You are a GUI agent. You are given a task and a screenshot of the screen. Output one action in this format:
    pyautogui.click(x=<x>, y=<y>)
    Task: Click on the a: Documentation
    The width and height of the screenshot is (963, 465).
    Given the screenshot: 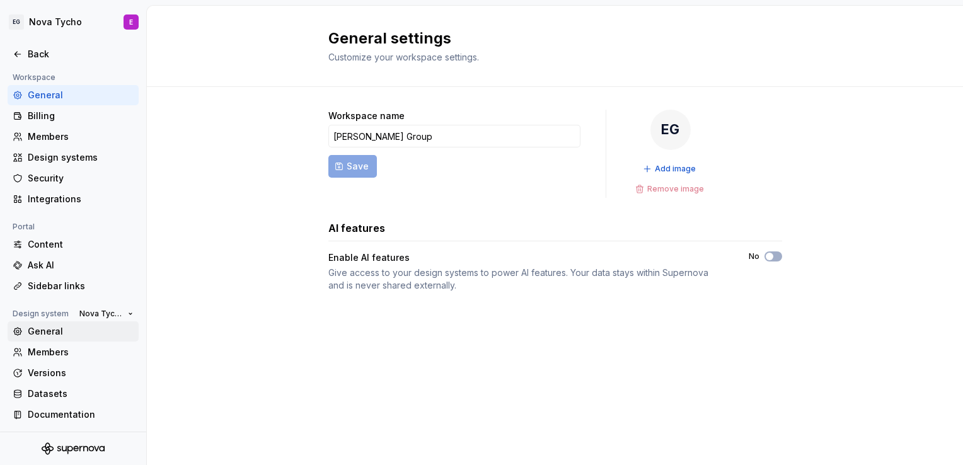 What is the action you would take?
    pyautogui.click(x=73, y=415)
    